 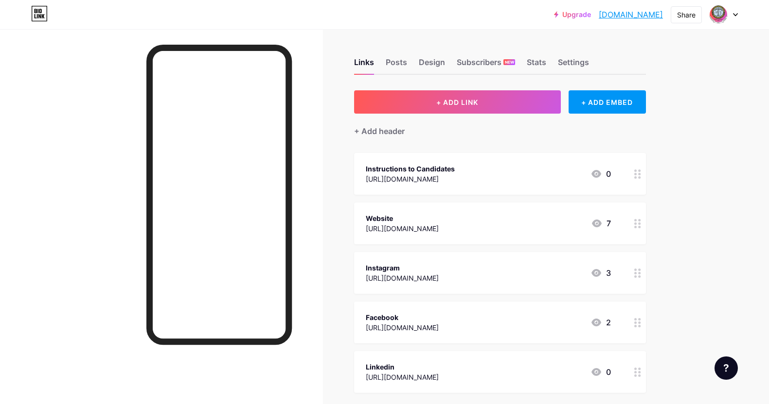 What do you see at coordinates (379, 131) in the screenshot?
I see `div: + Add header` at bounding box center [379, 131].